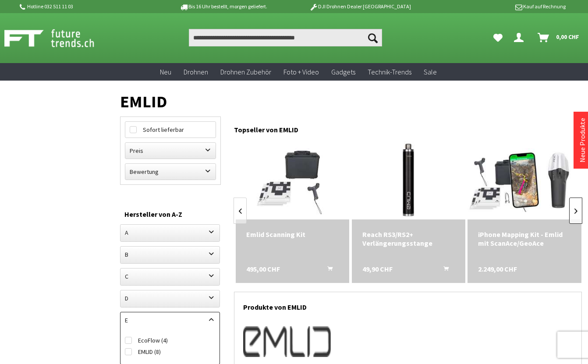  I want to click on div: Reach RS3/RS2+ Verlängerungsstange, so click(409, 238).